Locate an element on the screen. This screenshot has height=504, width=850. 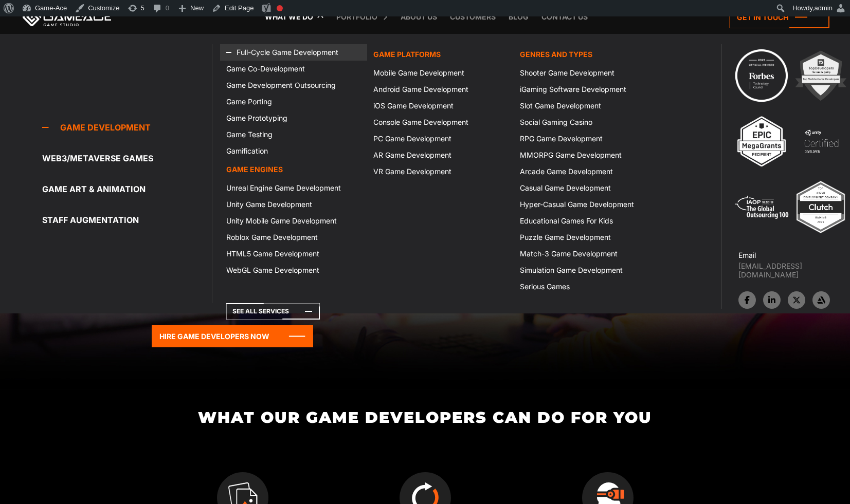
a: Shooter Game Development is located at coordinates (586, 73).